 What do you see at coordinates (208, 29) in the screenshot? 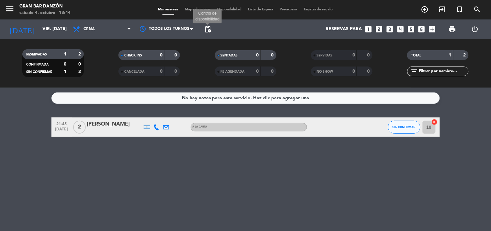
I see `span: pending_actions` at bounding box center [208, 29].